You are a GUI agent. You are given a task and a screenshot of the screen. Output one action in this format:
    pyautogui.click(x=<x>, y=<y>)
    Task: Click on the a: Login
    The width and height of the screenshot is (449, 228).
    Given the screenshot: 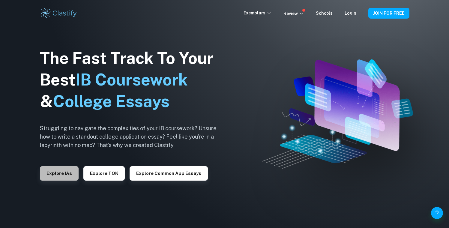 What is the action you would take?
    pyautogui.click(x=351, y=13)
    